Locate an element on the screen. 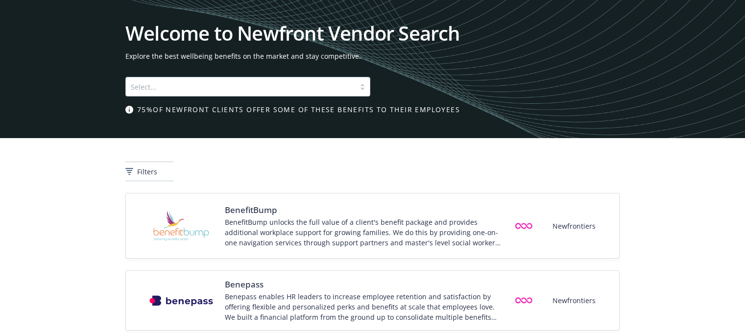 The width and height of the screenshot is (745, 333). span: BenefitBump is located at coordinates (363, 210).